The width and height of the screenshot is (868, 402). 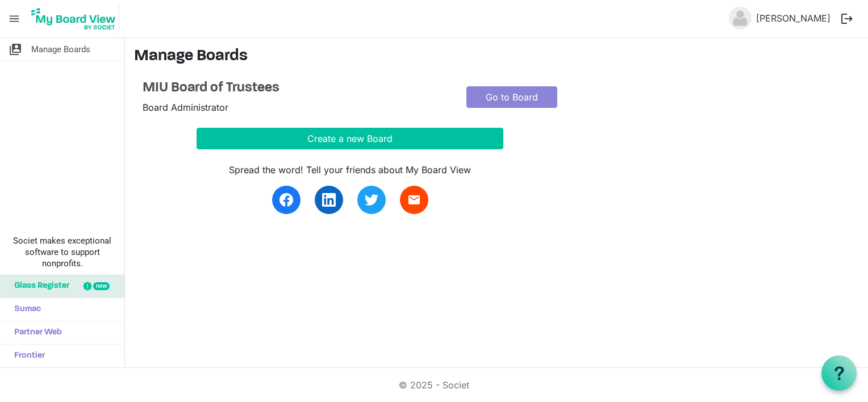 What do you see at coordinates (414, 200) in the screenshot?
I see `a: email` at bounding box center [414, 200].